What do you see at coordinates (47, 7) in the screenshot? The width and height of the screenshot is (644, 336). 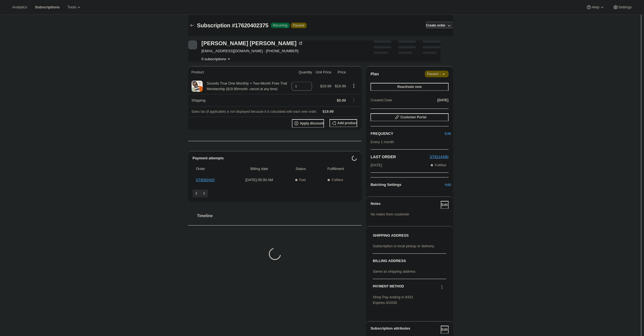 I see `span: Subscriptions` at bounding box center [47, 7].